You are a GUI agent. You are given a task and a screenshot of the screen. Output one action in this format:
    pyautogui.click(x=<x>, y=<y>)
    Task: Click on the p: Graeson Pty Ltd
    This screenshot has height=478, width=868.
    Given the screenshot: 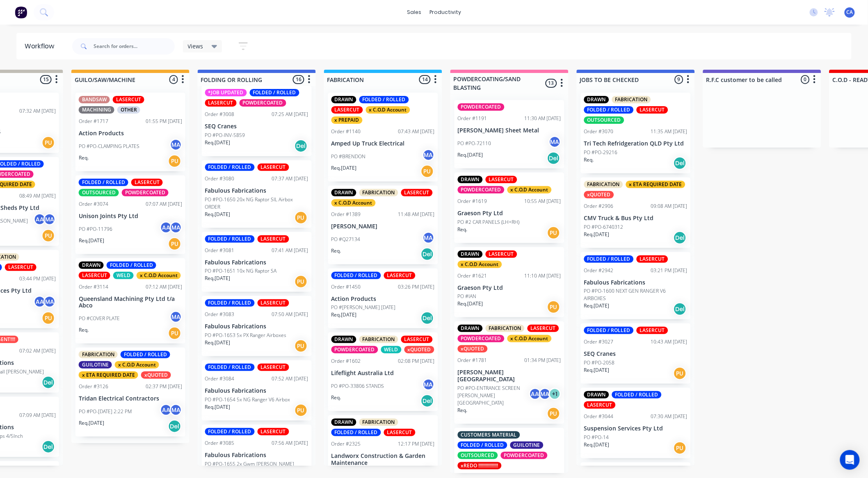 What is the action you would take?
    pyautogui.click(x=509, y=213)
    